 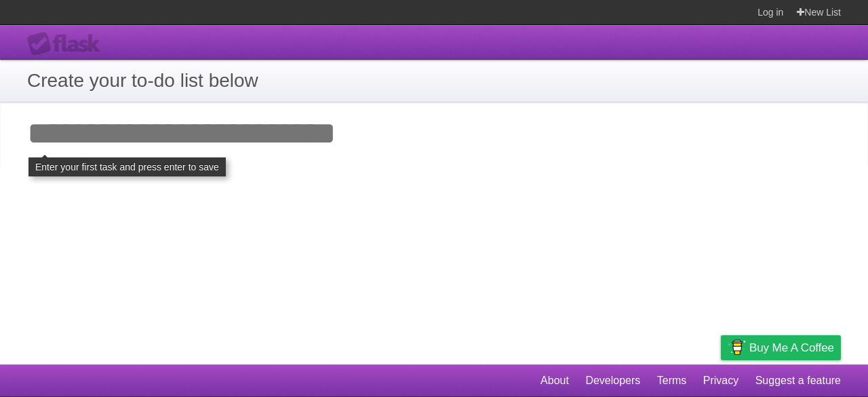 I want to click on a: Privacy, so click(x=721, y=381).